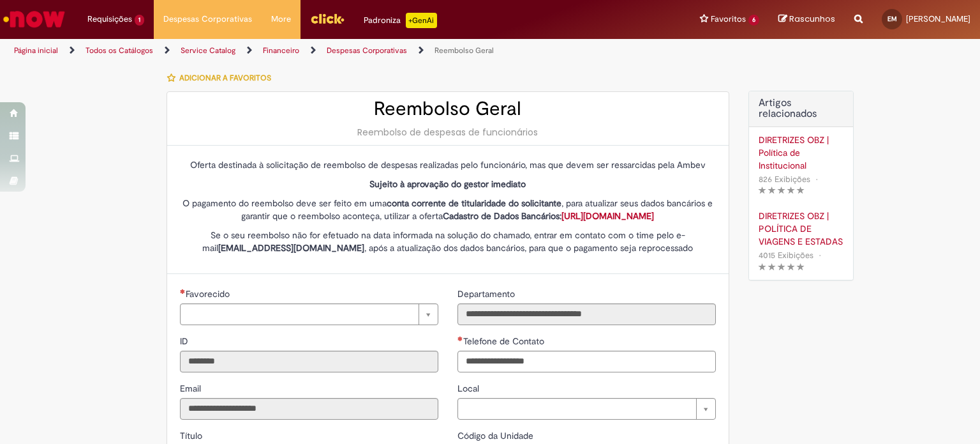  Describe the element at coordinates (328, 19) in the screenshot. I see `img: click_logo_yellow_360x200.png` at that location.